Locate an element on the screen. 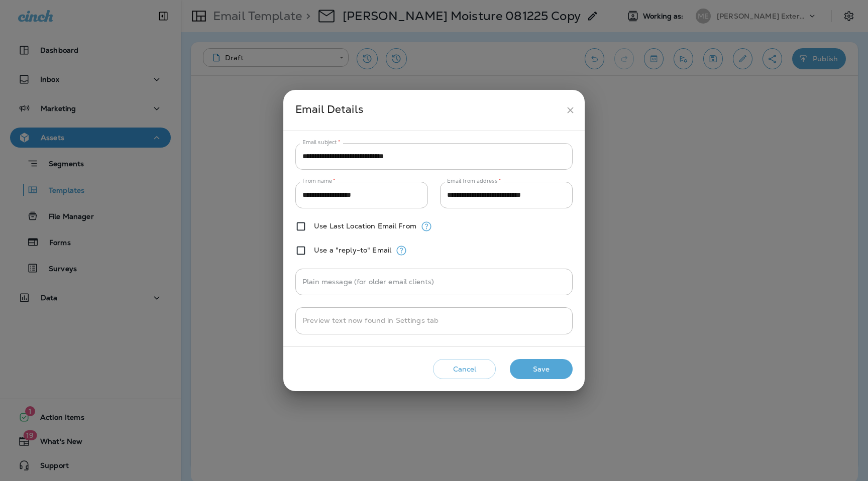  label: Email from address is located at coordinates (473, 181).